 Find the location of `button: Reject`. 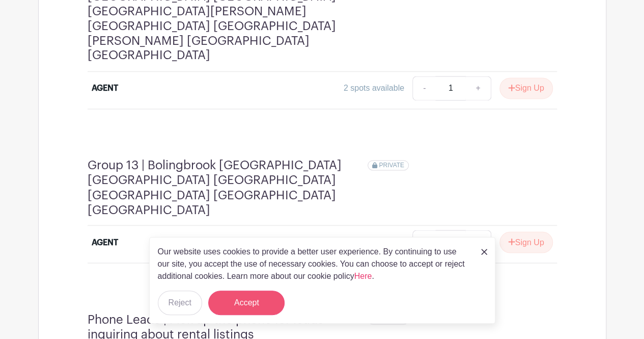

button: Reject is located at coordinates (180, 302).